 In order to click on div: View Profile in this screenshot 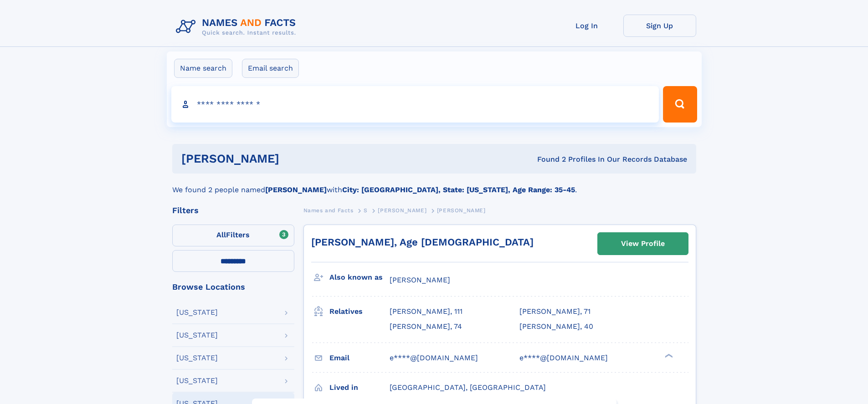, I will do `click(643, 244)`.